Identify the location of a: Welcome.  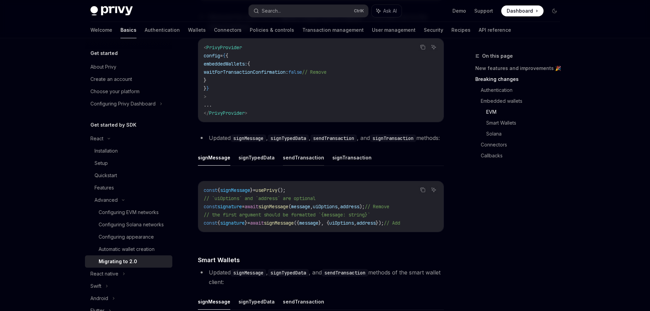
(101, 30).